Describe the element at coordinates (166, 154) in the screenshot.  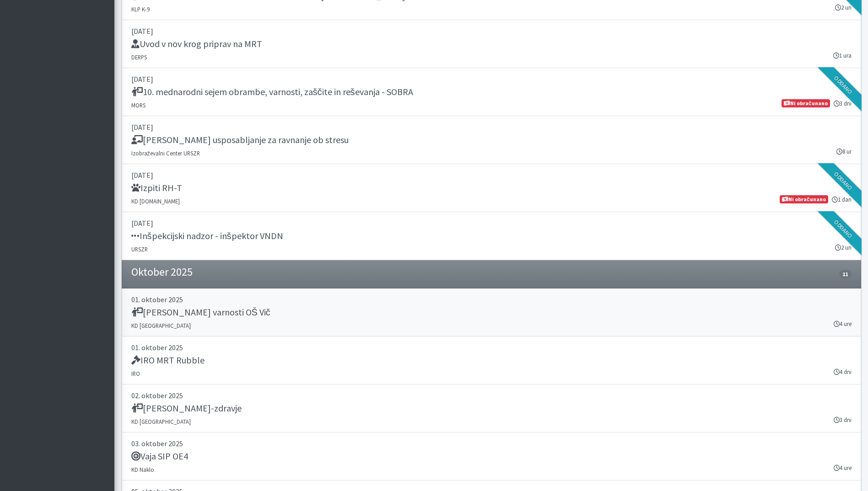
I see `small: Izobraževalni Center URSZR` at that location.